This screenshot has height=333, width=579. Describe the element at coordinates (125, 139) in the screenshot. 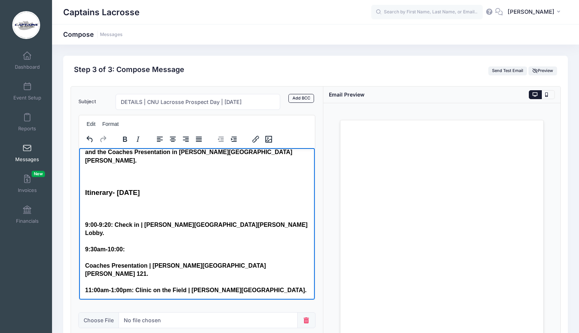

I see `button: Bold` at that location.